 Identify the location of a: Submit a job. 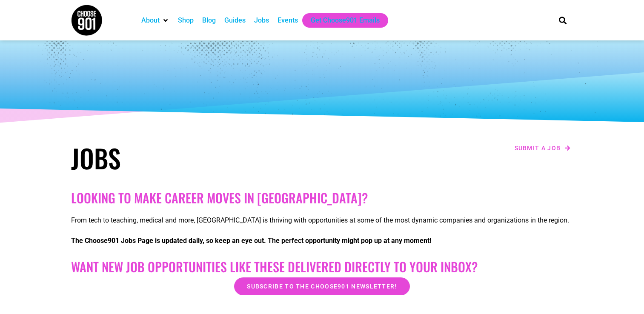
(543, 148).